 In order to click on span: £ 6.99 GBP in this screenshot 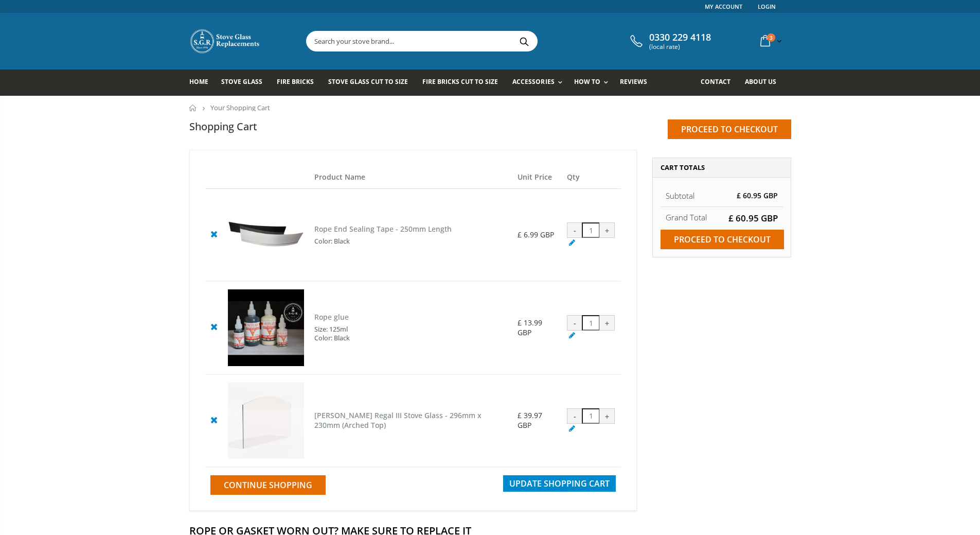, I will do `click(535, 234)`.